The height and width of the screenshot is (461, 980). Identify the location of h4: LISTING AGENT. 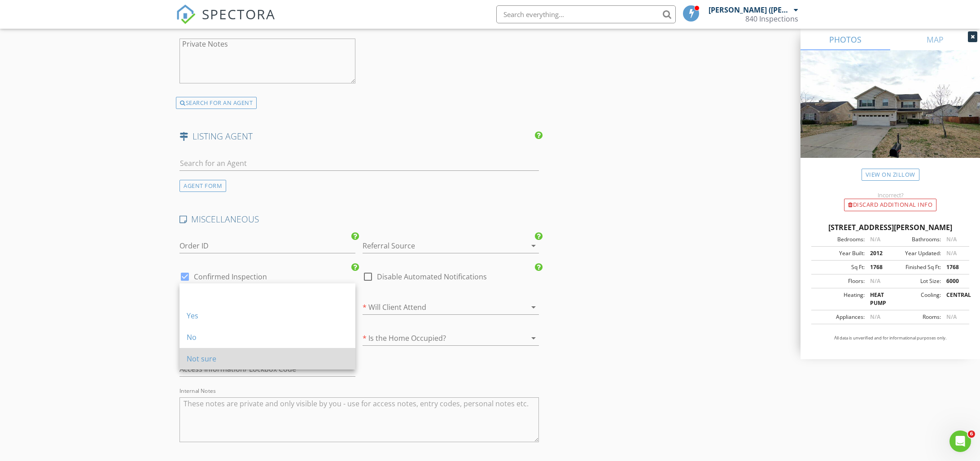
(359, 136).